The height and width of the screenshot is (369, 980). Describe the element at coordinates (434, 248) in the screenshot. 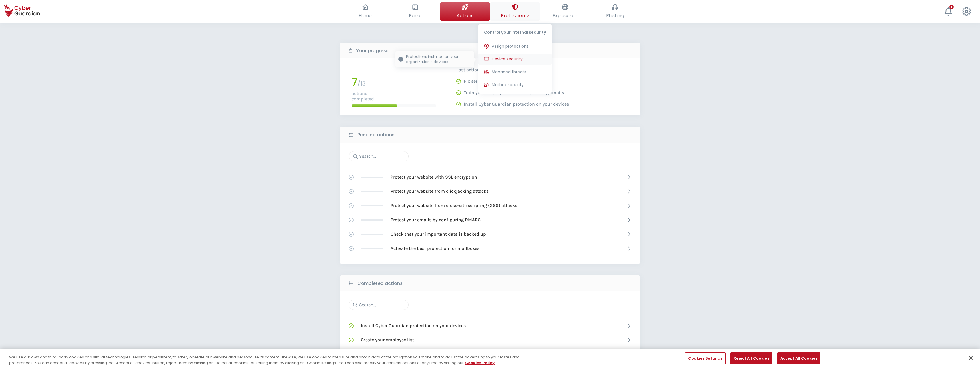

I see `p: Activate the best protection for mailboxes` at that location.